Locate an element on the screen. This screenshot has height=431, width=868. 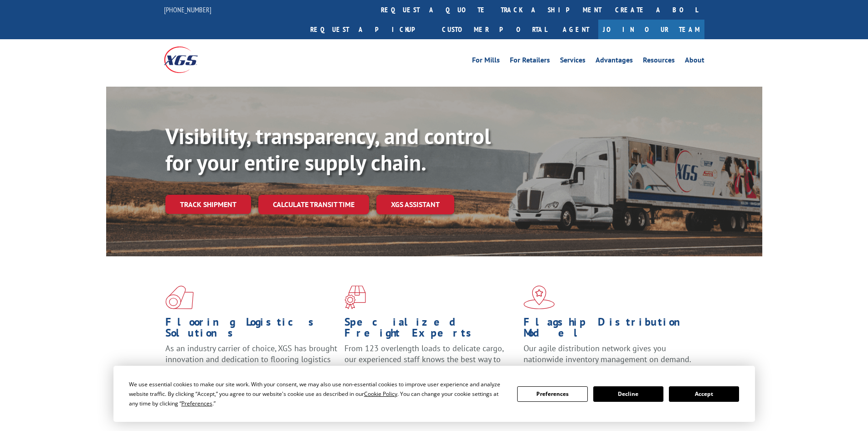
a: XGS ASSISTANT is located at coordinates (415, 204).